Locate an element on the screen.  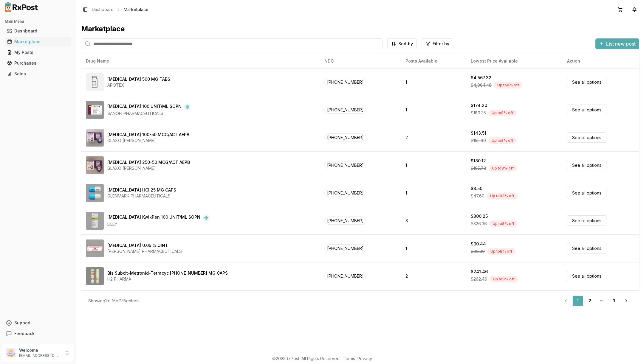
h2: Main Menu is located at coordinates (38, 22).